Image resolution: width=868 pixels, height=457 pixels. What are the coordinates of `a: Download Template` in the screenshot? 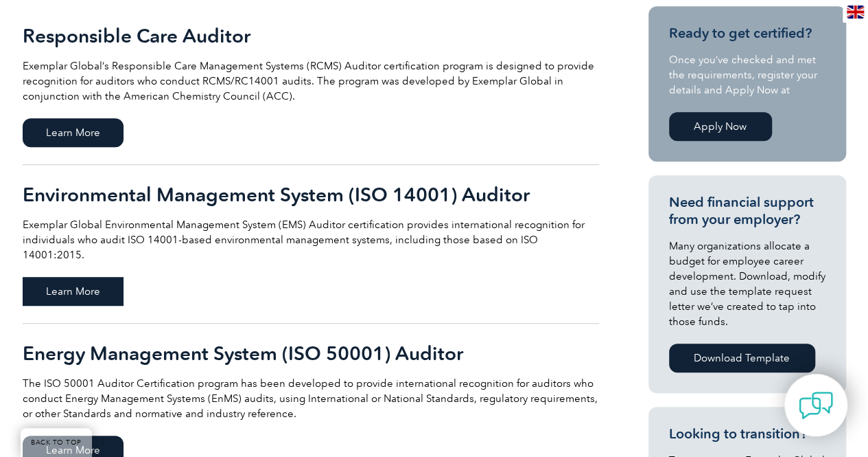 It's located at (742, 357).